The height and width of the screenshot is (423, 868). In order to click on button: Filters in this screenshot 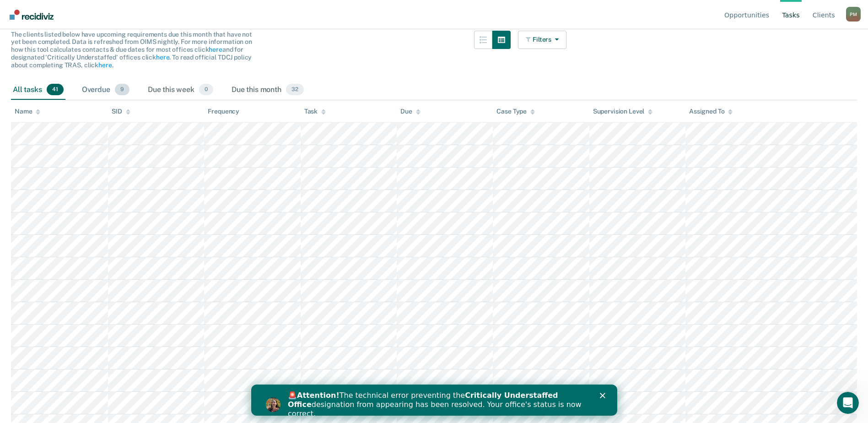, I will do `click(542, 40)`.